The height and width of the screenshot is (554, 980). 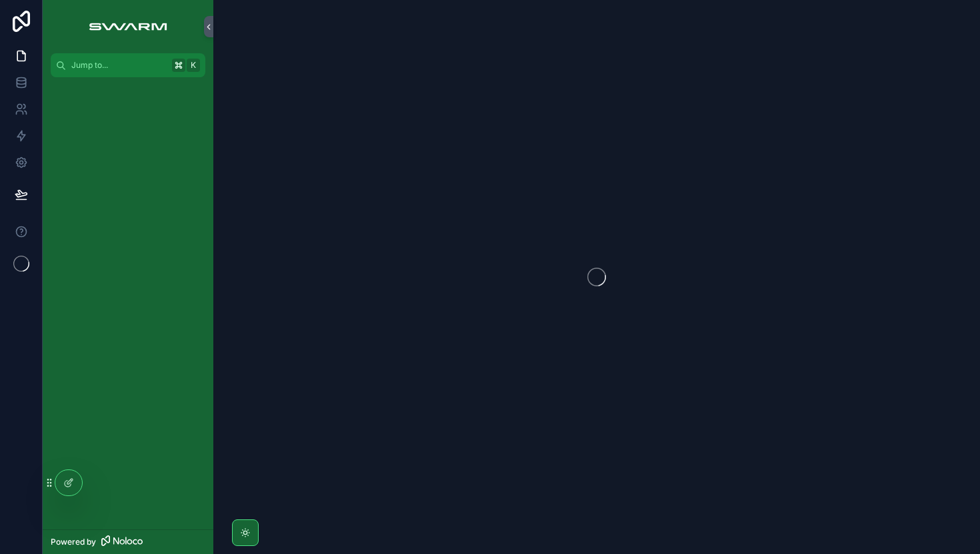 I want to click on a: Powered by, so click(x=128, y=542).